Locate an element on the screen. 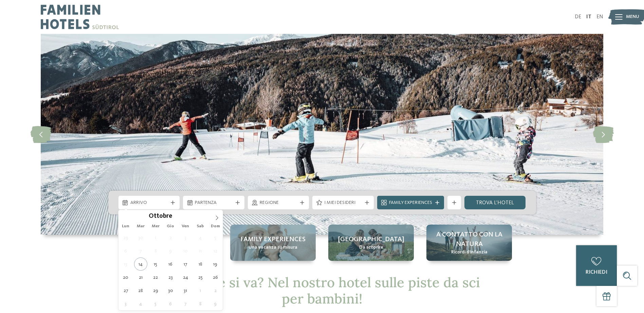  span: Ottobre is located at coordinates (160, 217).